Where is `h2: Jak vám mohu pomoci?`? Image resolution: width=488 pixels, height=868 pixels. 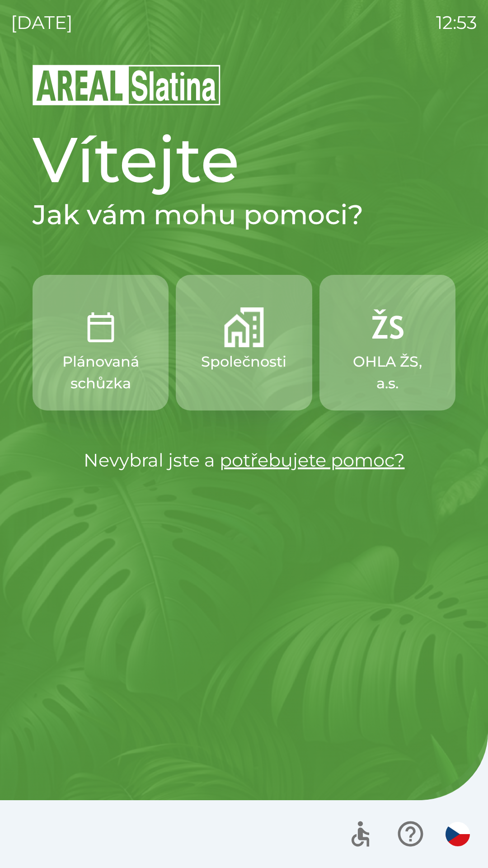 h2: Jak vám mohu pomoci? is located at coordinates (244, 215).